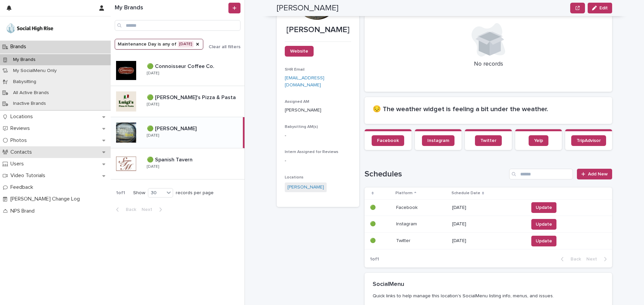  Describe the element at coordinates (404, 193) in the screenshot. I see `p: Platform` at that location.